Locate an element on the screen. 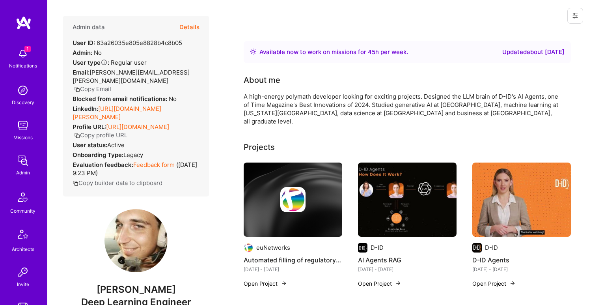  span: 45 is located at coordinates (372, 52).